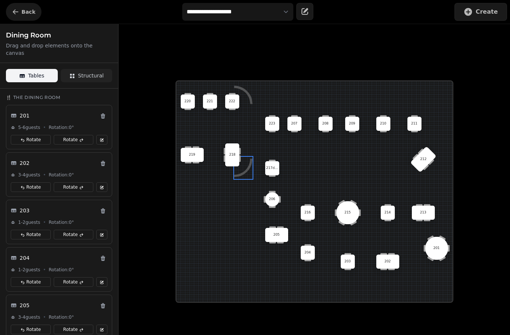 This screenshot has height=335, width=510. What do you see at coordinates (29, 127) in the screenshot?
I see `span: 5 - 6 guests` at bounding box center [29, 127].